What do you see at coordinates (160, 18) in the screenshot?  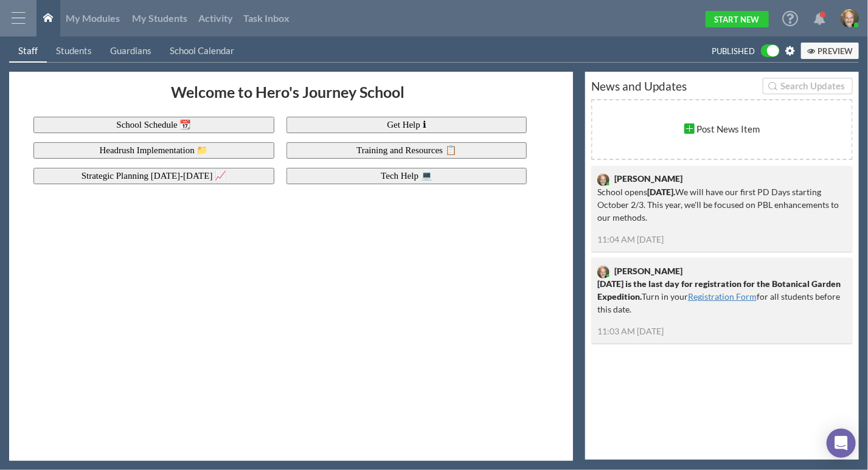 I see `span: My Students` at bounding box center [160, 18].